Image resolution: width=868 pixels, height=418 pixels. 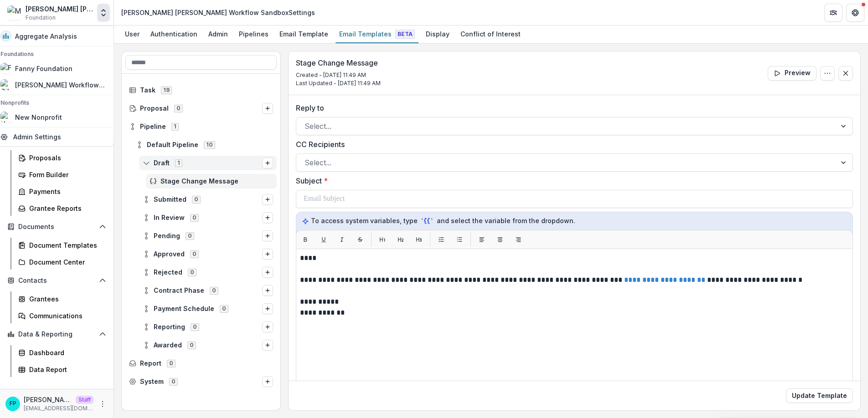 What do you see at coordinates (201, 126) in the screenshot?
I see `div: Pipeline1` at bounding box center [201, 126].